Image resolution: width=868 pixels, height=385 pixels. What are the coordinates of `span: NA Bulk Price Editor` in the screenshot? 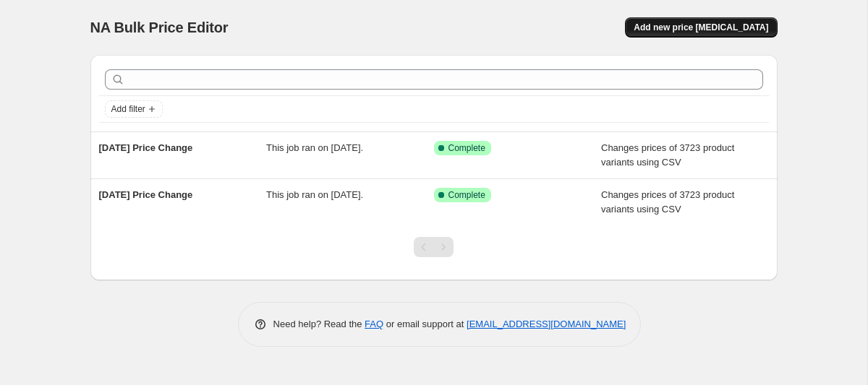 It's located at (159, 28).